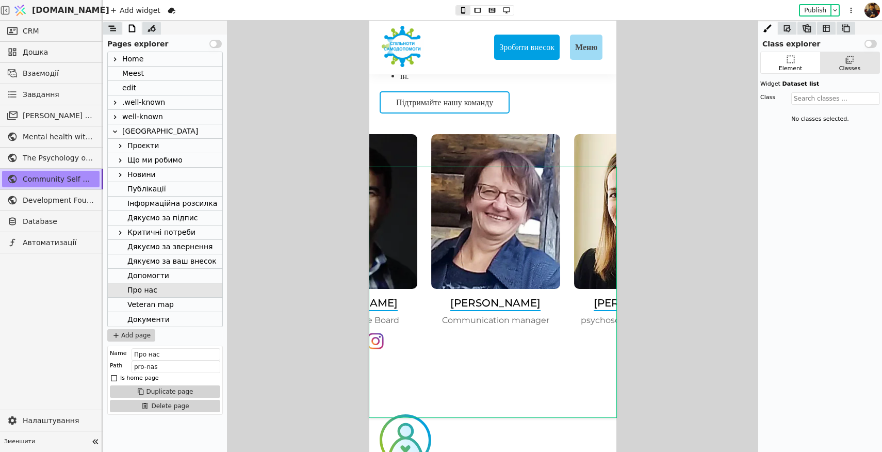  I want to click on a: Mental health without prejudice project, so click(51, 137).